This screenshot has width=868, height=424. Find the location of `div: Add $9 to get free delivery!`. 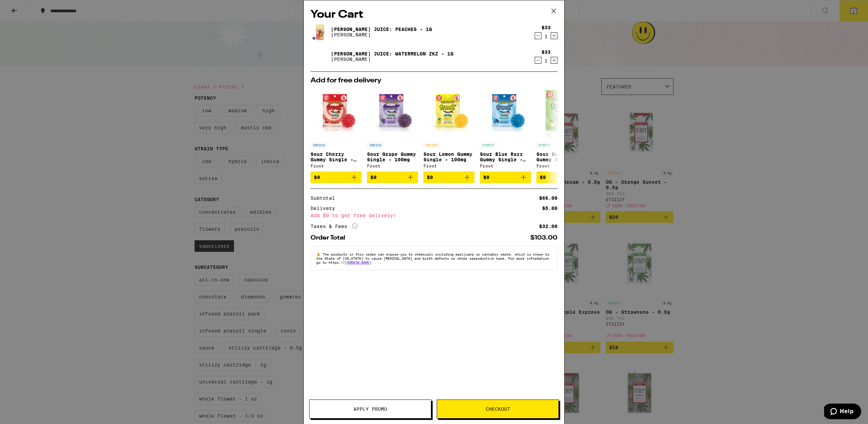

div: Add $9 to get free delivery! is located at coordinates (434, 215).